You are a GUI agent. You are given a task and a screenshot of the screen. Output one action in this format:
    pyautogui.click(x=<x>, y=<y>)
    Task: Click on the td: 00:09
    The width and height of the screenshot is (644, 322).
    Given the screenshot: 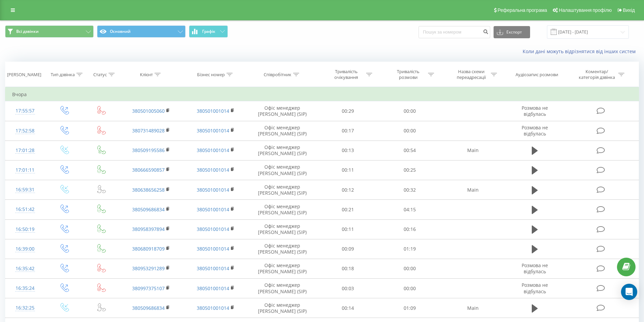 What is the action you would take?
    pyautogui.click(x=348, y=249)
    